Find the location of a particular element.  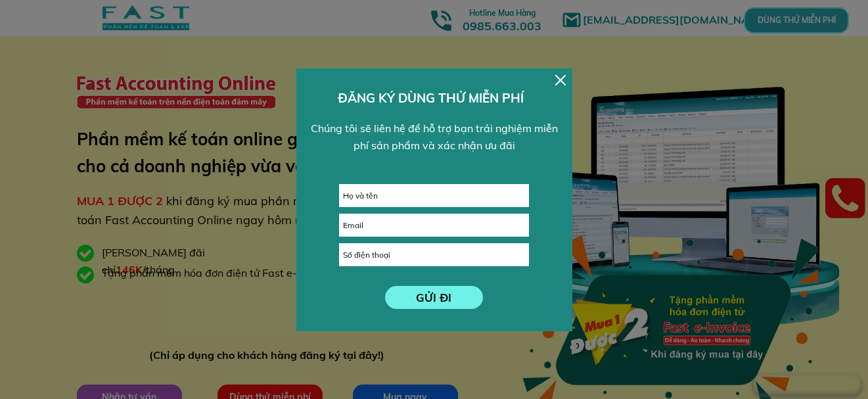

div: Chúng tôi sẽ liên hệ để hỗ trợ bạn trải nghiệm miễn phí sản phẩm và xác nhận ưu đãi is located at coordinates (434, 136).